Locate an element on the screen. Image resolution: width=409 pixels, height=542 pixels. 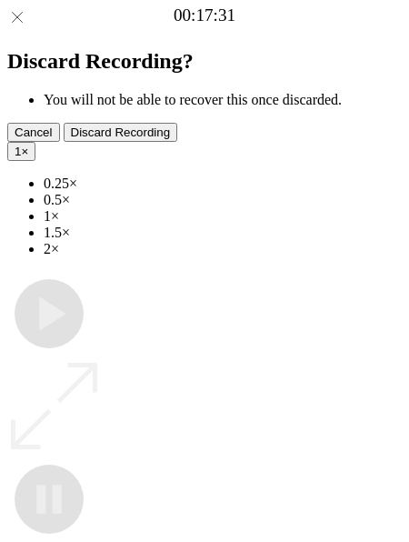
button: Cancel is located at coordinates (34, 132).